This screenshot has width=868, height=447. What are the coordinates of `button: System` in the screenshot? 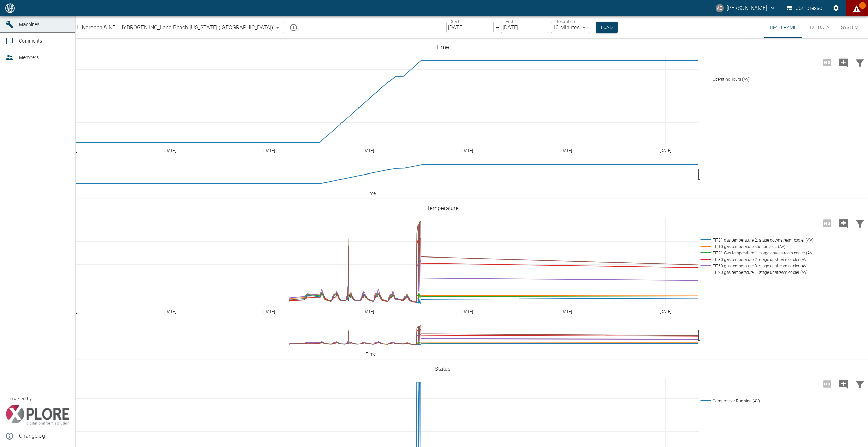 It's located at (850, 27).